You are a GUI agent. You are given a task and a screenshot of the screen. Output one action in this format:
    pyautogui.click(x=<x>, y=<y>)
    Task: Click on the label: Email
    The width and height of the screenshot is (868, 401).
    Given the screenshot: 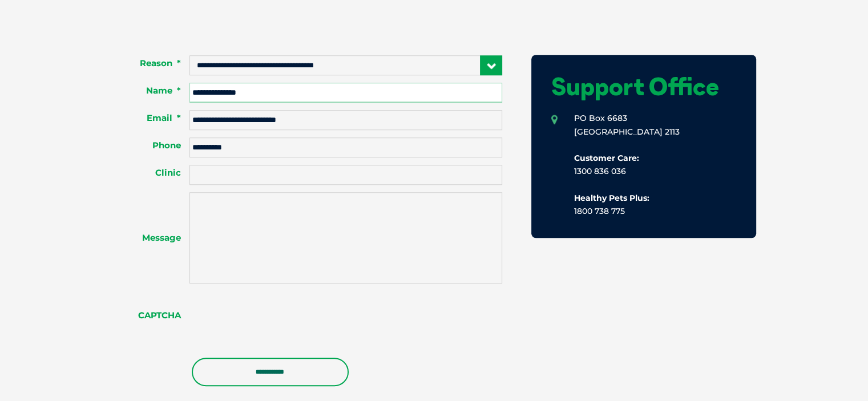 What is the action you would take?
    pyautogui.click(x=151, y=118)
    